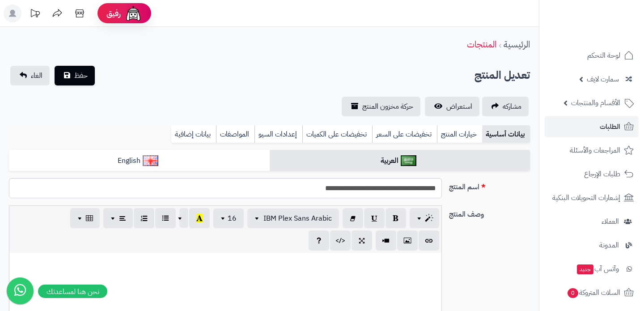  I want to click on a: مشاركه, so click(505, 106).